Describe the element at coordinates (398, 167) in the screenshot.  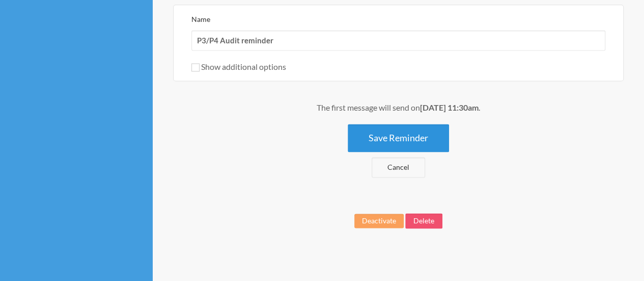
I see `a: Cancel` at that location.